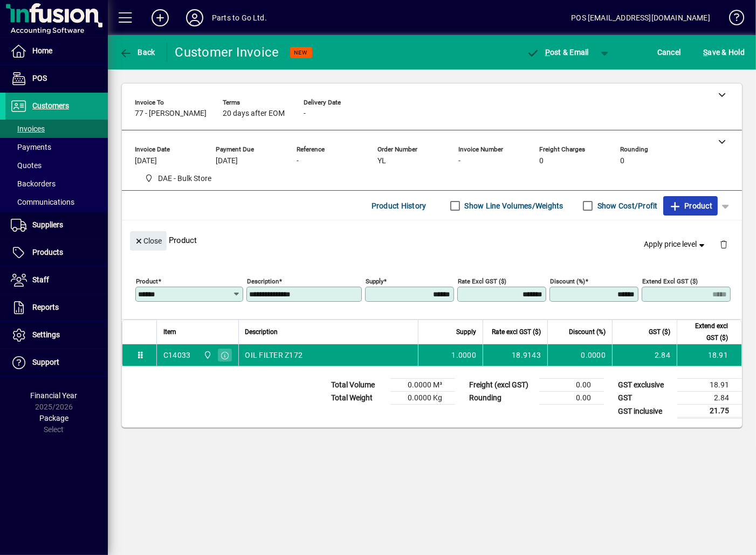 The image size is (756, 555). What do you see at coordinates (732, 19) in the screenshot?
I see `a: Knowledge Base` at bounding box center [732, 19].